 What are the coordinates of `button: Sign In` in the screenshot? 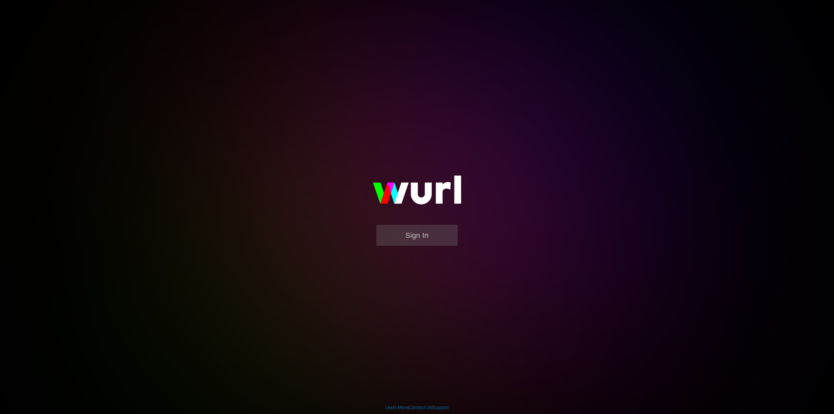 It's located at (417, 235).